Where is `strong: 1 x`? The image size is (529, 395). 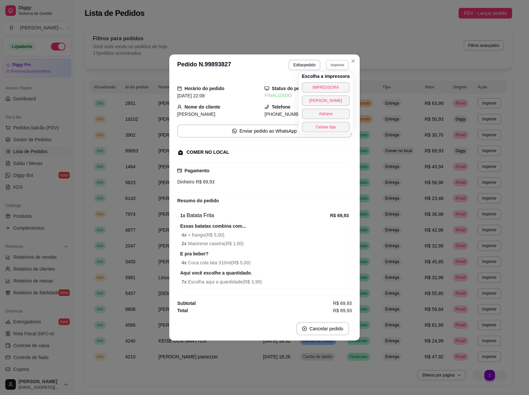 strong: 1 x is located at coordinates (183, 216).